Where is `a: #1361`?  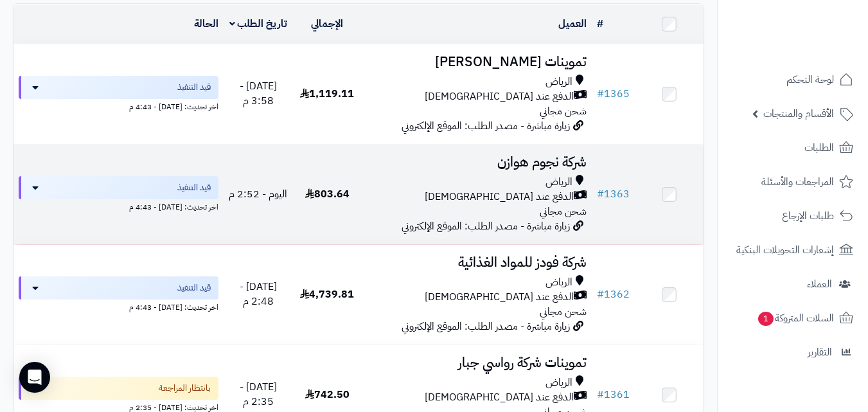 a: #1361 is located at coordinates (613, 395).